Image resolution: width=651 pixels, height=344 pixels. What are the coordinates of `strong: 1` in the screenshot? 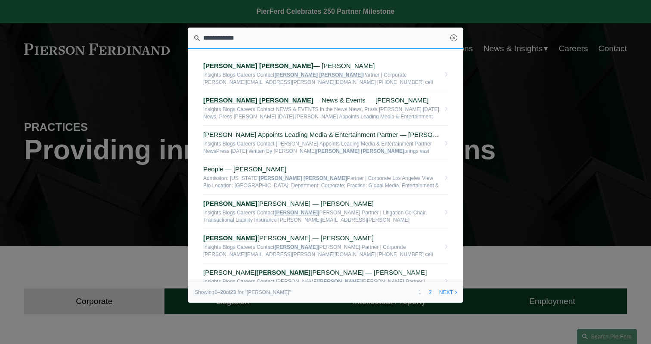 It's located at (216, 292).